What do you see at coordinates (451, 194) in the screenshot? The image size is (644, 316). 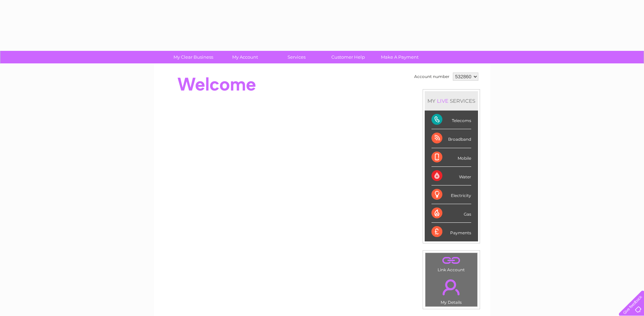 I see `div: Electricity` at bounding box center [451, 194].